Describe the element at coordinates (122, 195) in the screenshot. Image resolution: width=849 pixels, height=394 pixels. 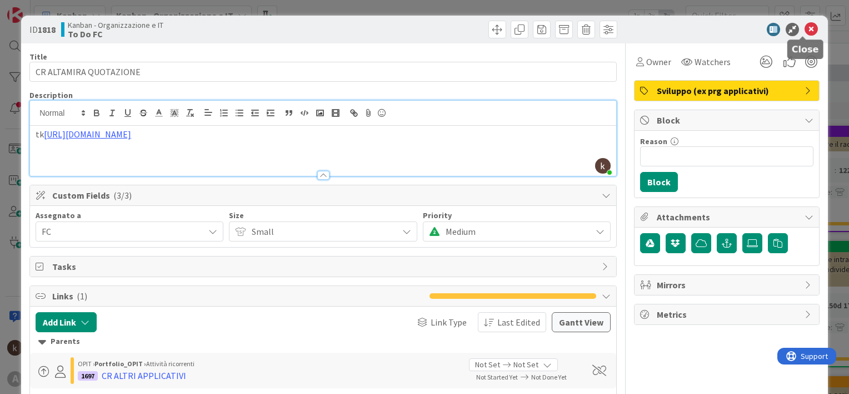
I see `span: ( 3/3 )` at that location.